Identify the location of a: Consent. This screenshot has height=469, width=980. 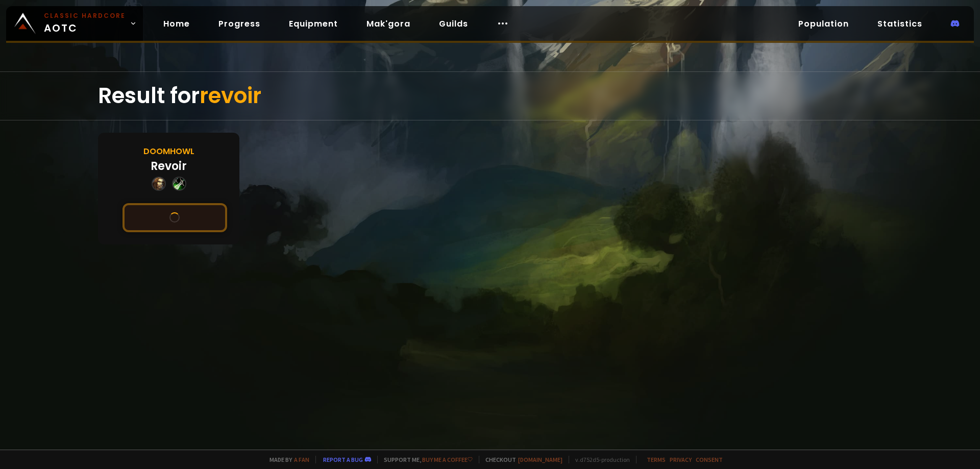
(709, 459).